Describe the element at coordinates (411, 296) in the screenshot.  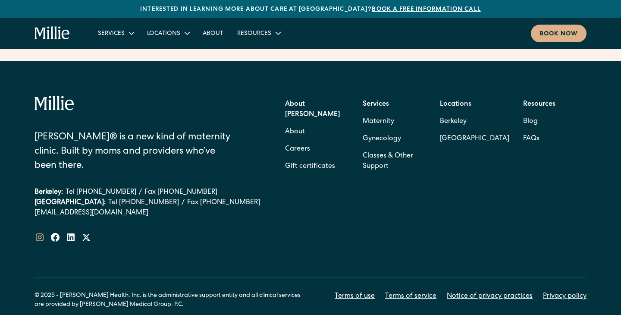
I see `a: Terms of service` at that location.